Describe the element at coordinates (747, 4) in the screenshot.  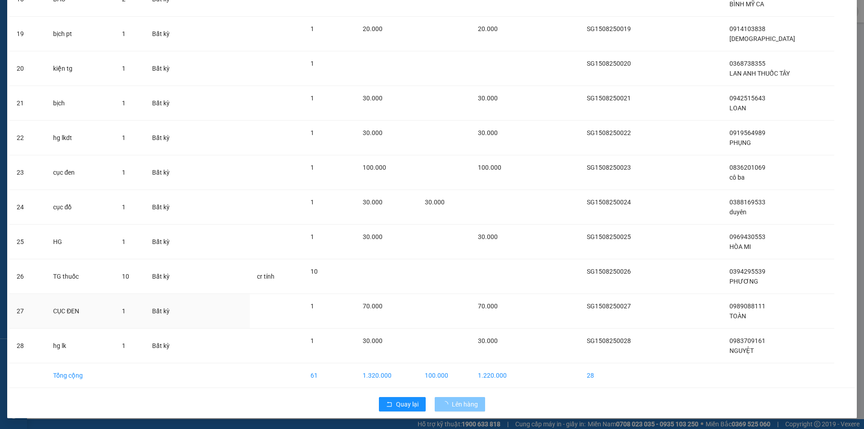
I see `span: BÌNH MỸ CA` at that location.